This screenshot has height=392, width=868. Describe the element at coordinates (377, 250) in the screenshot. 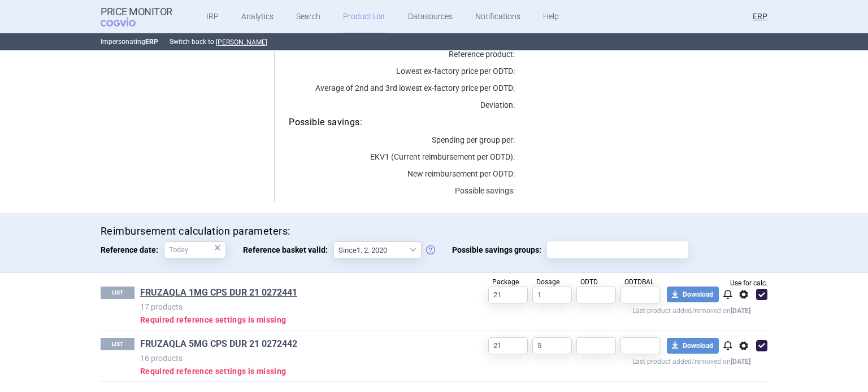

I see `select: Reference basket valid:` at that location.